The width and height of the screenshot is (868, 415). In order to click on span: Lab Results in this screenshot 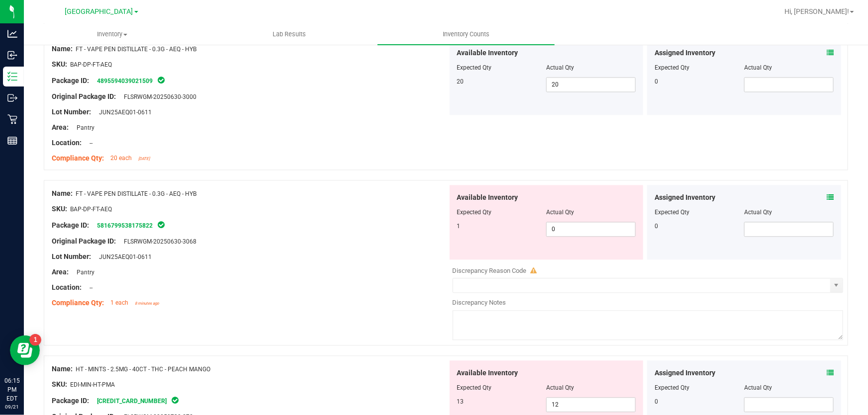, I will do `click(289, 35)`.